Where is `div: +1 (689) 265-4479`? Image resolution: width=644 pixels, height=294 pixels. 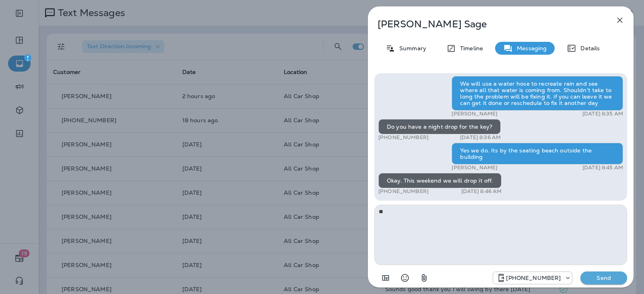 div: +1 (689) 265-4479 is located at coordinates (533, 278).